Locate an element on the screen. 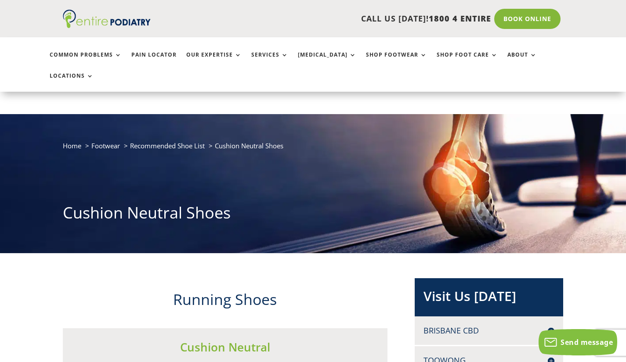  a: Common Problems is located at coordinates (86, 61).